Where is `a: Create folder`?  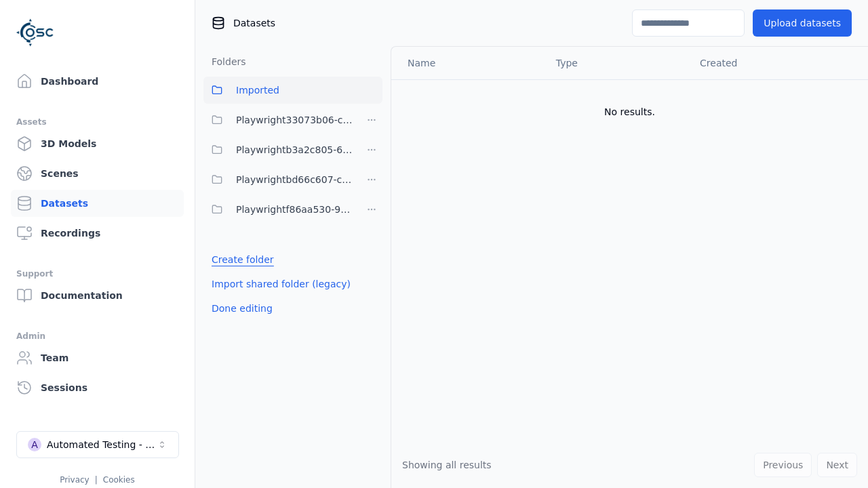
a: Create folder is located at coordinates (243, 259).